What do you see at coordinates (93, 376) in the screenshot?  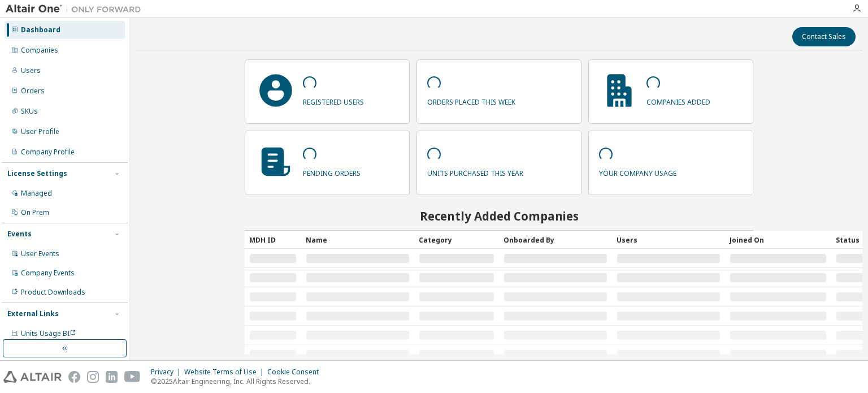 I see `img: instagram.svg` at bounding box center [93, 376].